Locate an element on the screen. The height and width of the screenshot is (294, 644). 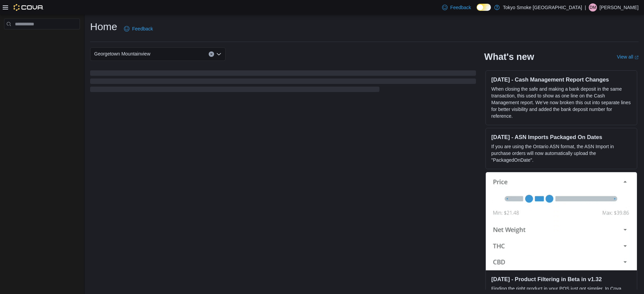
svg: External link is located at coordinates (637, 58).